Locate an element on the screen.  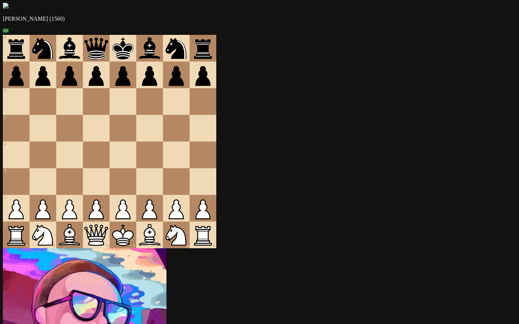
div: 5 is located at coordinates (16, 117).